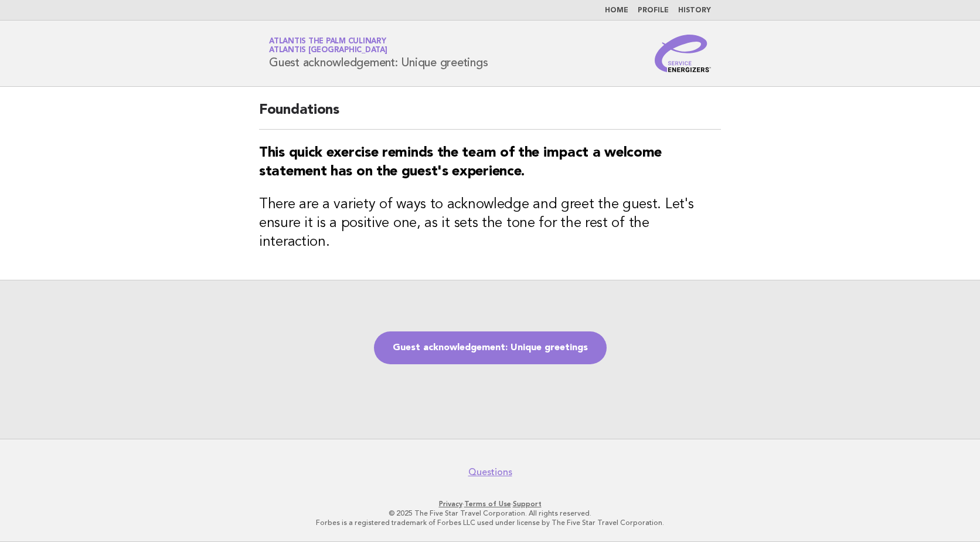 This screenshot has height=542, width=980. Describe the element at coordinates (460, 163) in the screenshot. I see `strong: This quick exercise reminds the team of the impact a welcome statement has on the guest's experie...` at that location.